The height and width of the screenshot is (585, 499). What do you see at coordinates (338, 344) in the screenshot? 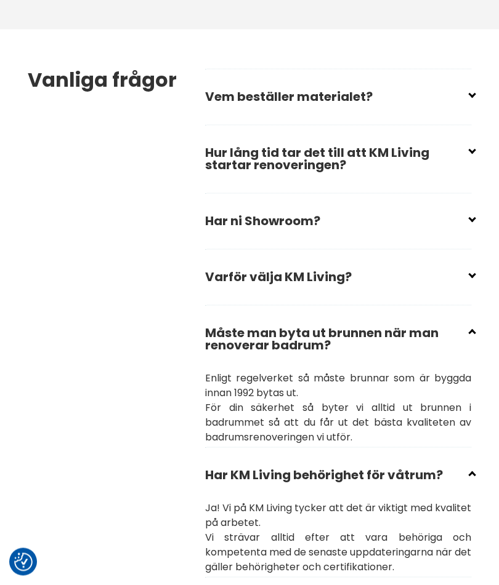
I see `h2: Måste man byta ut brunnen när man renoverar badrum?` at bounding box center [338, 344].